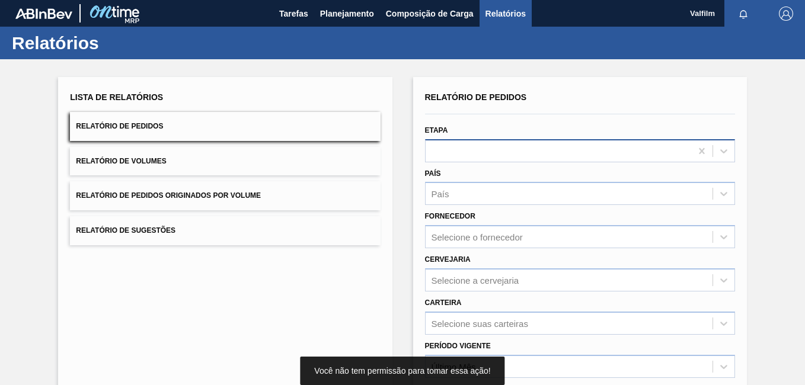 The height and width of the screenshot is (385, 805). Describe the element at coordinates (475, 280) in the screenshot. I see `div: Selecione a cervejaria` at that location.